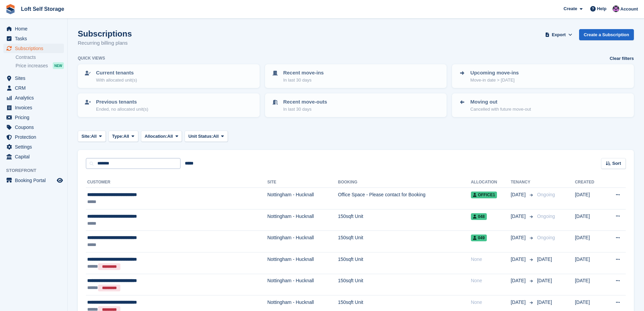  What do you see at coordinates (176, 182) in the screenshot?
I see `th: Customer` at bounding box center [176, 182].